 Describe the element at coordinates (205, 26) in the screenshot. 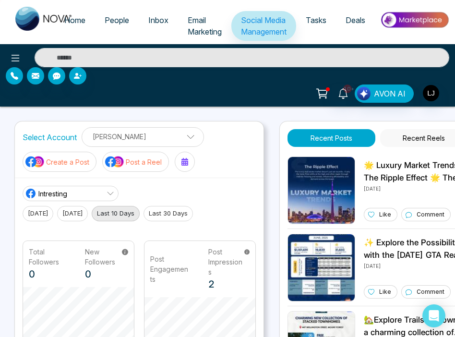

I see `a: Email Marketing` at that location.